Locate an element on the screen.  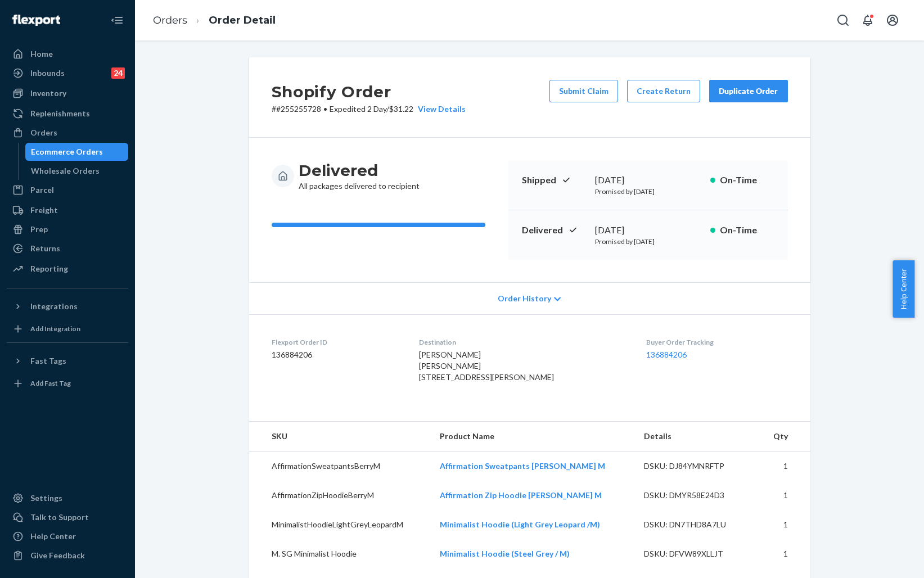
th: Product Name is located at coordinates (534, 436).